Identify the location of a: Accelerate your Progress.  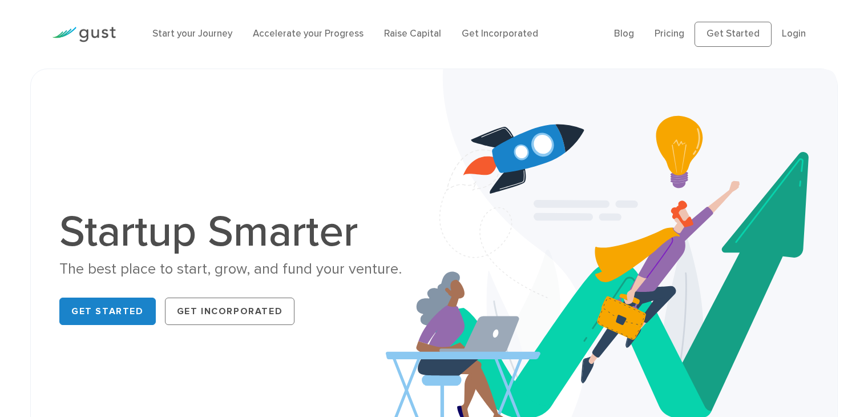
(308, 34).